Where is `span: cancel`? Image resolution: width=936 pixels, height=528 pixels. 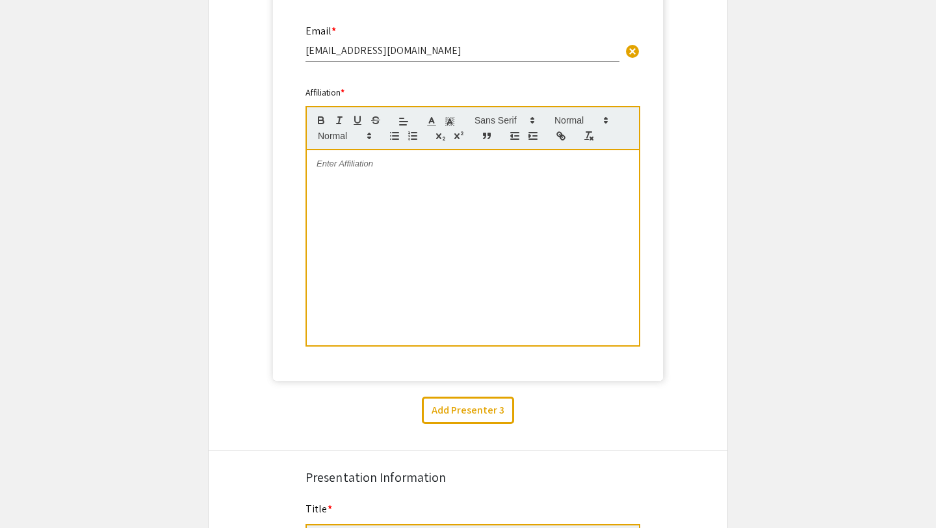
span: cancel is located at coordinates (632, 51).